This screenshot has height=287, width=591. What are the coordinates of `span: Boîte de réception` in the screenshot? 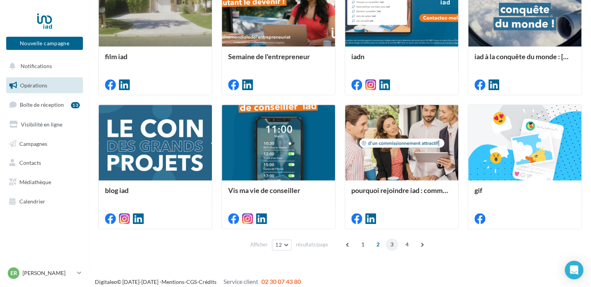 It's located at (42, 105).